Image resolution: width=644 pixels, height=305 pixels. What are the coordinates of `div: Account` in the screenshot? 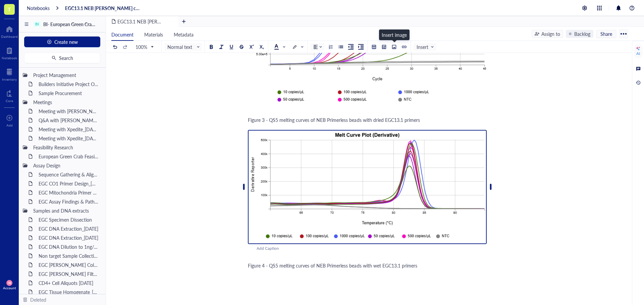 It's located at (10, 288).